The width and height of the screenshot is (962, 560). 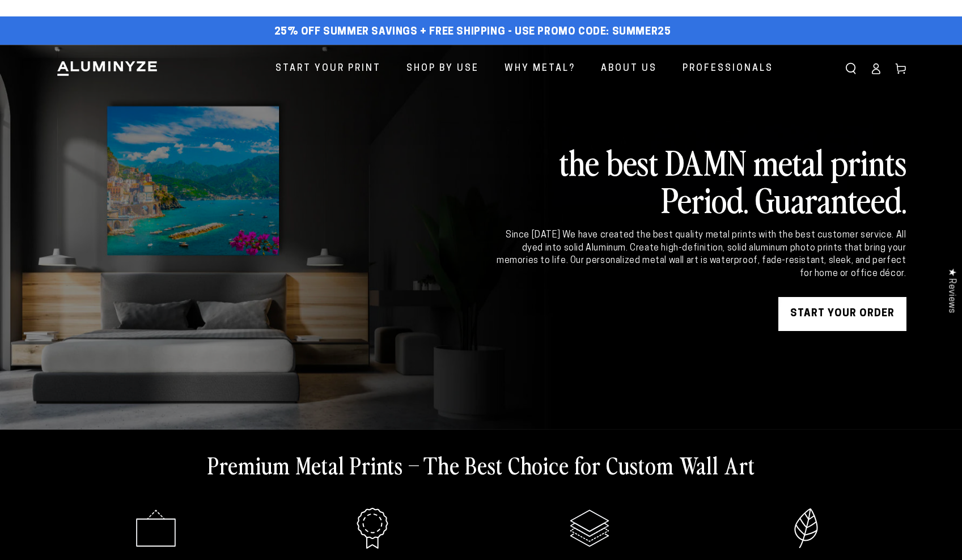 What do you see at coordinates (540, 69) in the screenshot?
I see `a: Why Metal?` at bounding box center [540, 69].